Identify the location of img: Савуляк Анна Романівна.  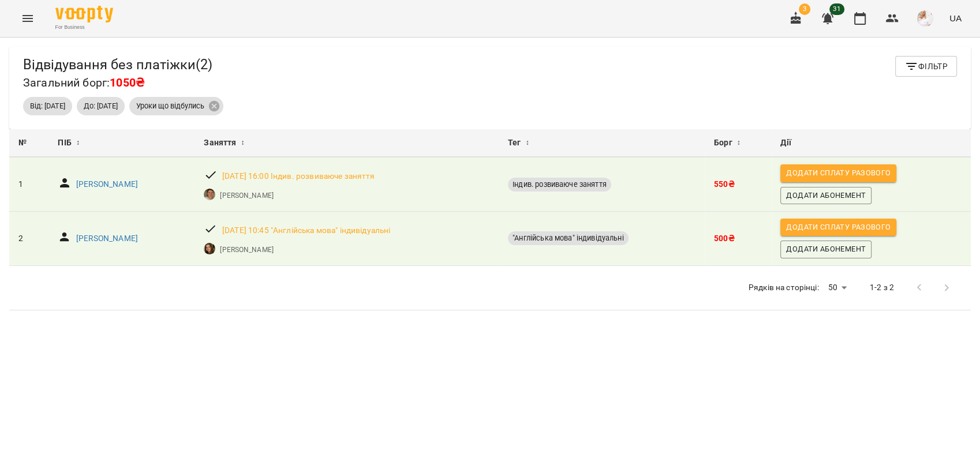
(210, 249).